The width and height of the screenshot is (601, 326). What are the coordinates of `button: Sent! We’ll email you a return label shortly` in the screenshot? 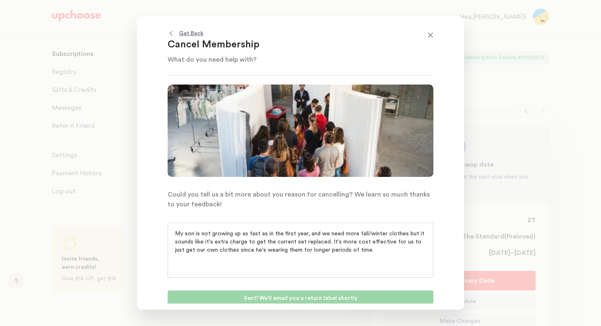 It's located at (300, 299).